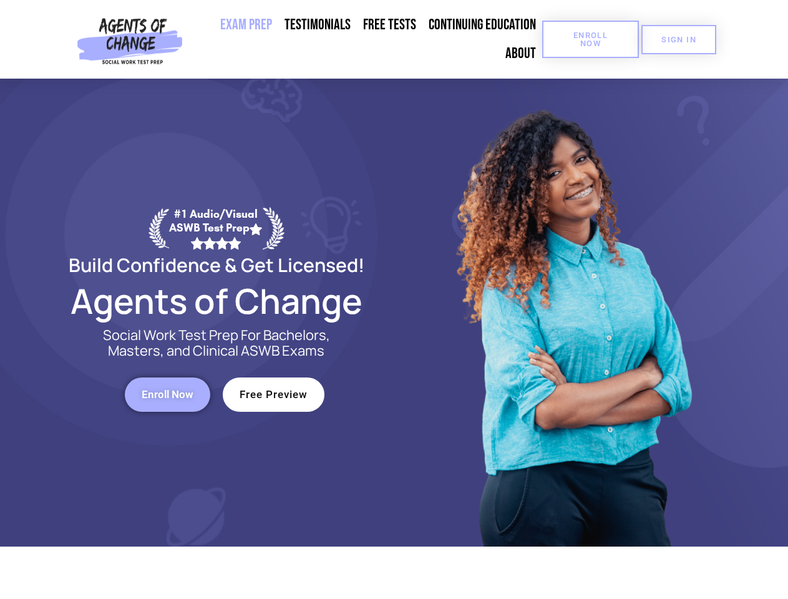 Image resolution: width=788 pixels, height=599 pixels. I want to click on span: Free Preview, so click(273, 395).